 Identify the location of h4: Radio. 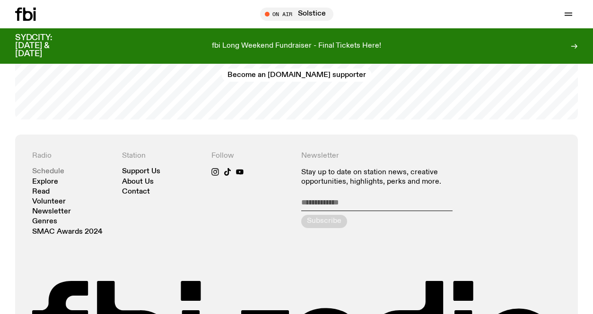
(72, 156).